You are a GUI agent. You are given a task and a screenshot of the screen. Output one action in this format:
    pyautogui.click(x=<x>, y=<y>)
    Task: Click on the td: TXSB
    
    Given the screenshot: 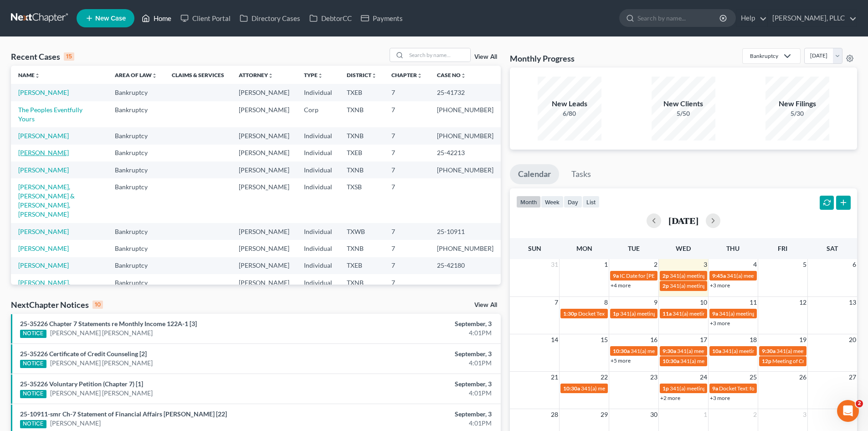 What is the action you would take?
    pyautogui.click(x=362, y=200)
    